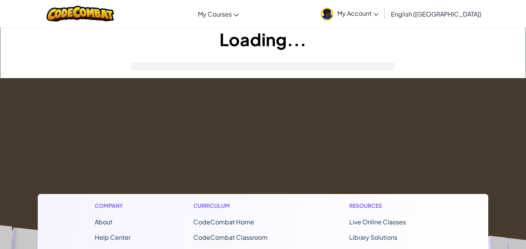 Image resolution: width=526 pixels, height=249 pixels. Describe the element at coordinates (224, 222) in the screenshot. I see `span: CodeCombat Home` at that location.